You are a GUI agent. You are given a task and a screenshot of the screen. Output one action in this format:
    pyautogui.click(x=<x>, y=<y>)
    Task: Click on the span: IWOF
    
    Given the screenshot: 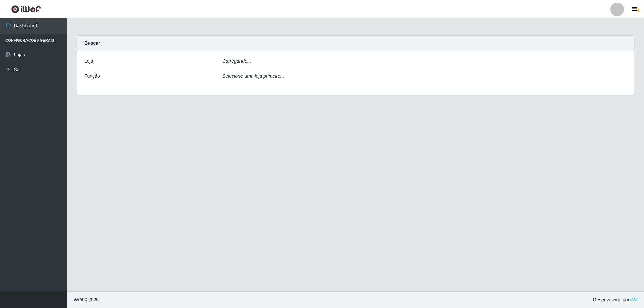 What is the action you would take?
    pyautogui.click(x=79, y=300)
    